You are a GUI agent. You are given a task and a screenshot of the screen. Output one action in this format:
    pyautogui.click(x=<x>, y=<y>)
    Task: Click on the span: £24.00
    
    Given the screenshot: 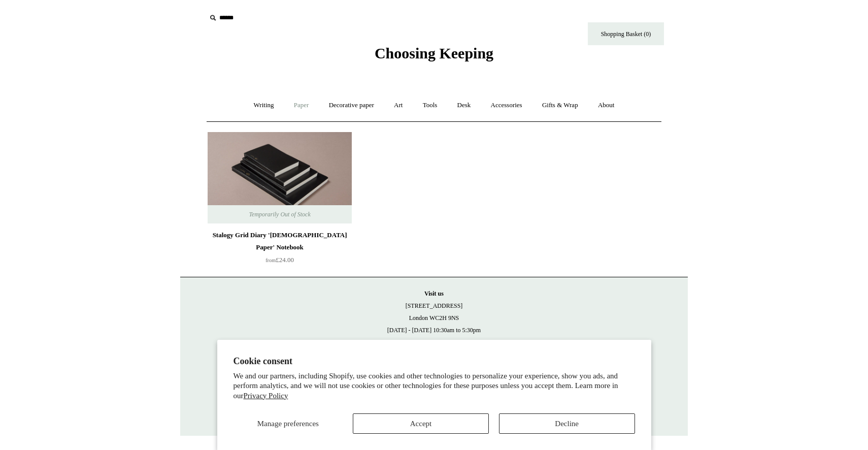 What is the action you would take?
    pyautogui.click(x=280, y=260)
    